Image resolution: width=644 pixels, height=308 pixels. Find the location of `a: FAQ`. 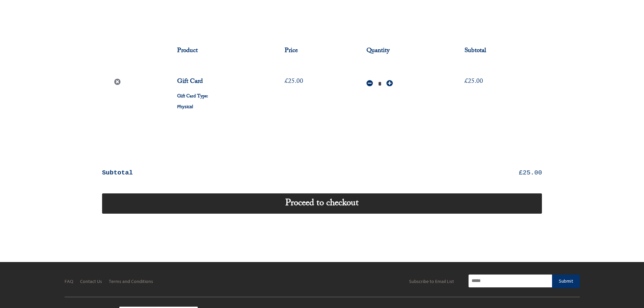

a: FAQ is located at coordinates (69, 281).